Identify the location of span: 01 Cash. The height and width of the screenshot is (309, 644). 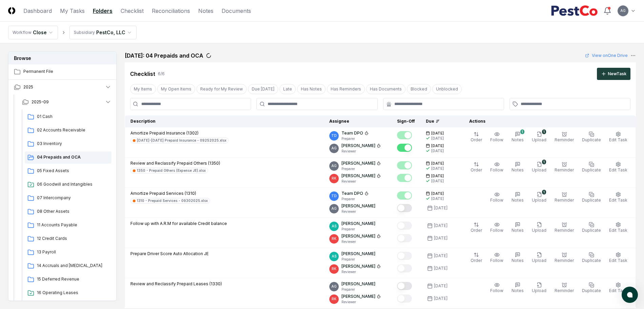
(73, 117).